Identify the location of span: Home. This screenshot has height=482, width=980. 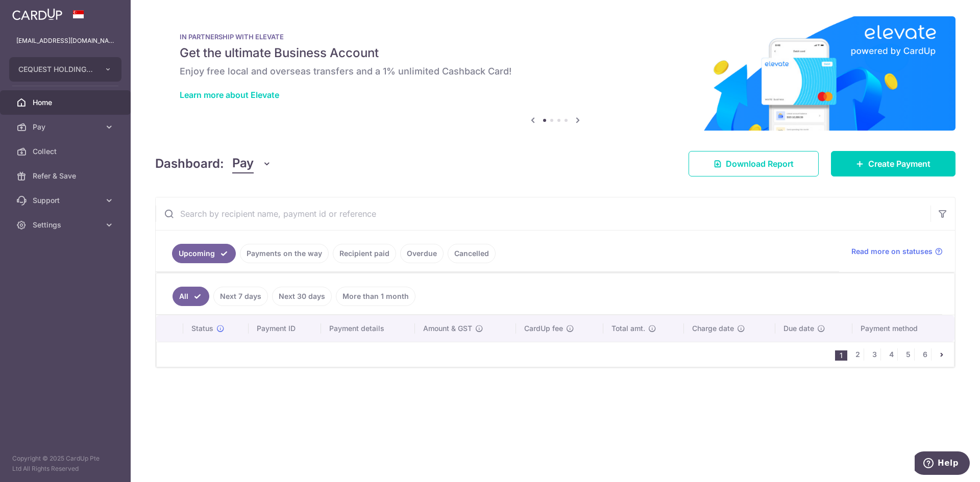
(66, 103).